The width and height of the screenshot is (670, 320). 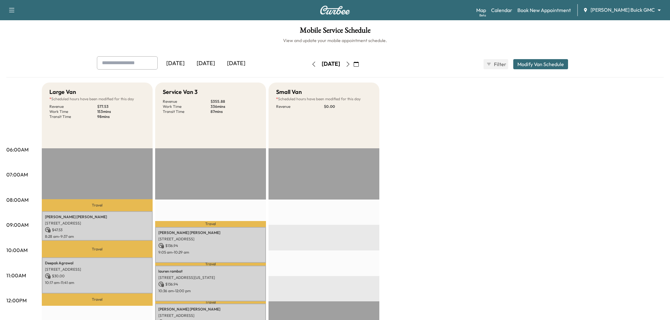 What do you see at coordinates (234, 107) in the screenshot?
I see `p: 336 mins` at bounding box center [234, 107].